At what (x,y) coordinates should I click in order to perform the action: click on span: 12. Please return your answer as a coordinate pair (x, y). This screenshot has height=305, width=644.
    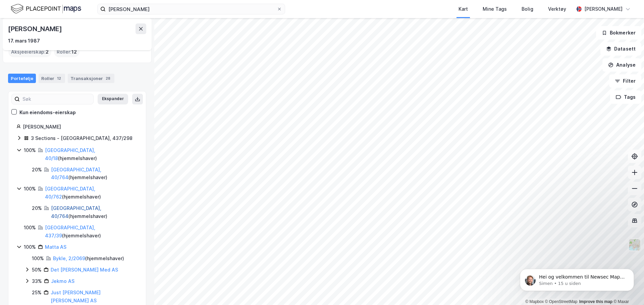
    Looking at the image, I should click on (74, 52).